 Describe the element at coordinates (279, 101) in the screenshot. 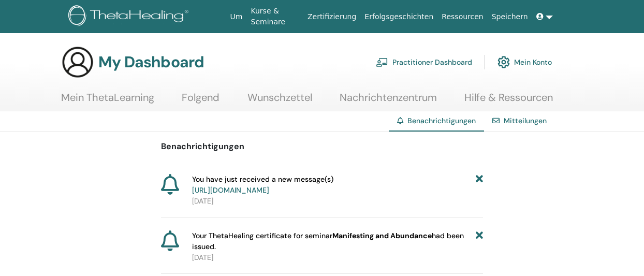

I see `a: Wunschzettel` at that location.